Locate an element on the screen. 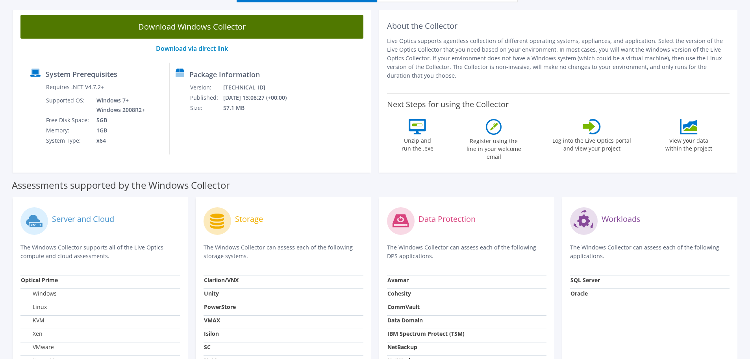 The image size is (750, 359). td: Size: is located at coordinates (206, 108).